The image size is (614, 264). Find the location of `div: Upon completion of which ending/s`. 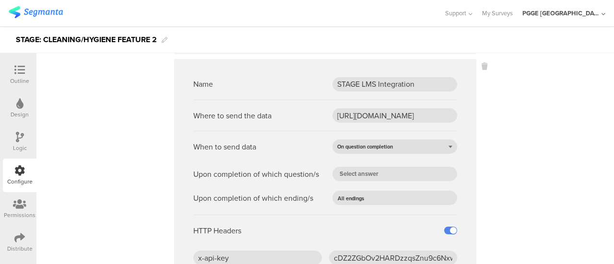

div: Upon completion of which ending/s is located at coordinates (253, 198).